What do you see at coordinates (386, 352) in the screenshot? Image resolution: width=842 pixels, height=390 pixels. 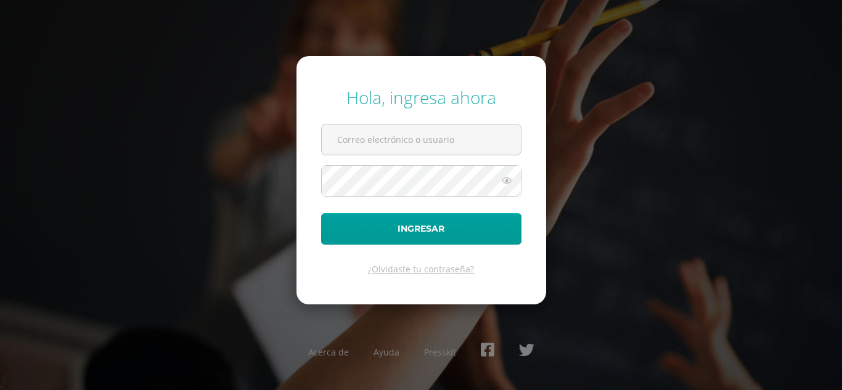 I see `a: Ayuda` at bounding box center [386, 352].